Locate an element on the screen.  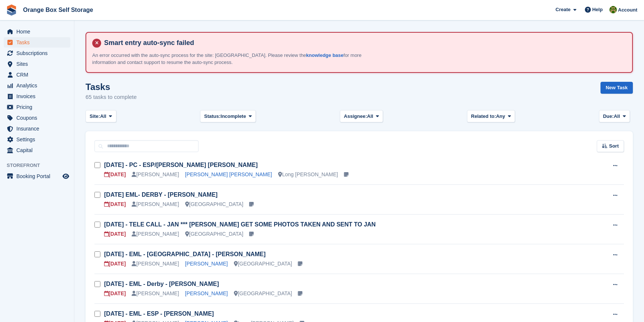
button: Due: All is located at coordinates (614, 116).